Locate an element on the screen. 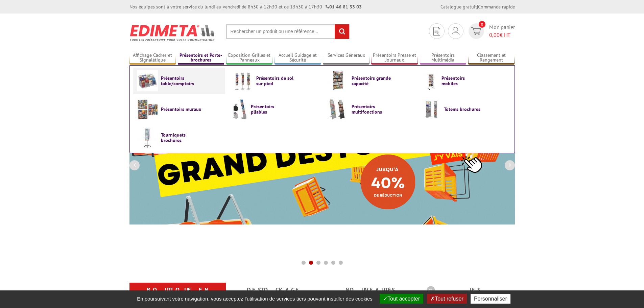  span: Présentoirs grande capacité is located at coordinates (372, 81).